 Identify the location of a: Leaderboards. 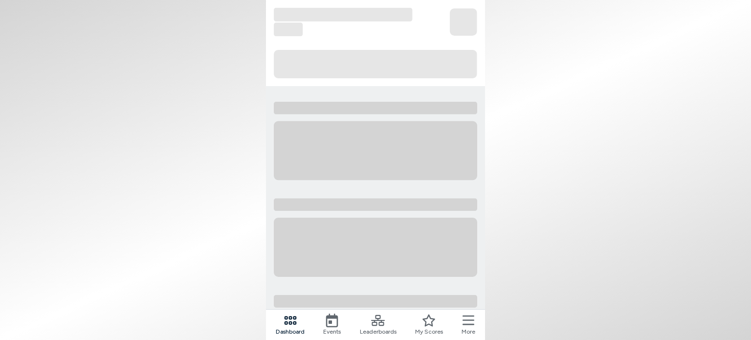
(378, 324).